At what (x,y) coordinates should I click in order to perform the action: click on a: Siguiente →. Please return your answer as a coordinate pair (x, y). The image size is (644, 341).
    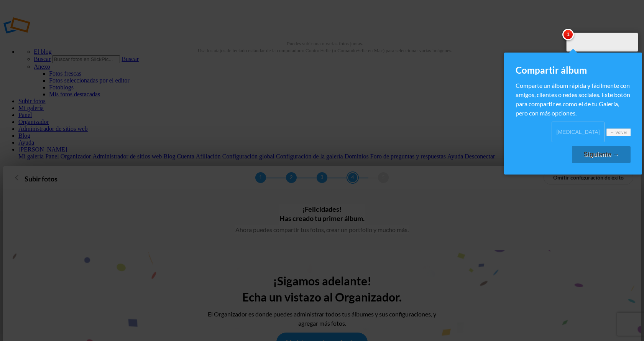
    Looking at the image, I should click on (601, 155).